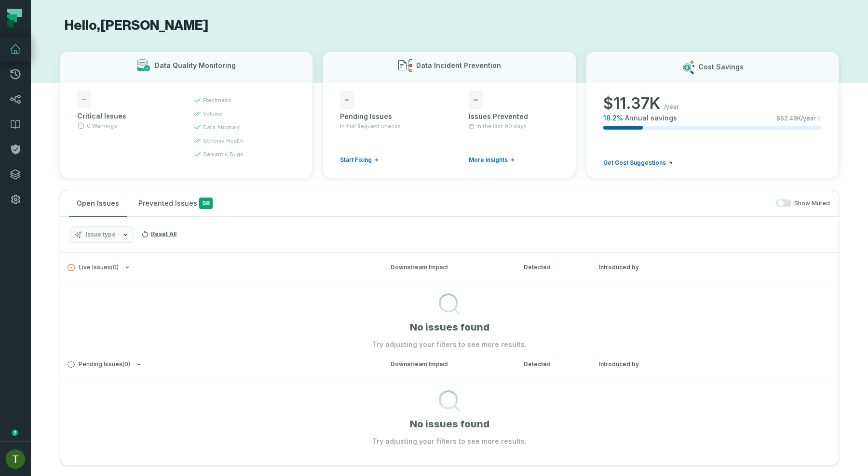 This screenshot has width=868, height=476. Describe the element at coordinates (223, 141) in the screenshot. I see `span: schema health` at that location.